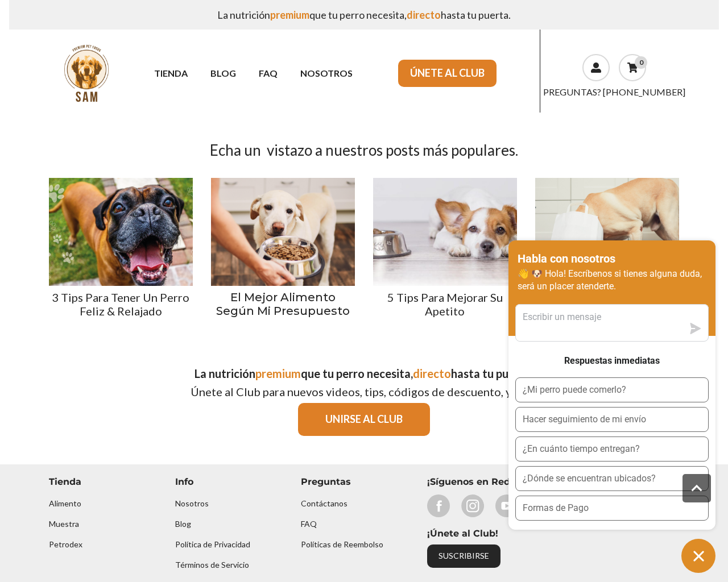 The image size is (728, 582). What do you see at coordinates (364, 419) in the screenshot?
I see `a: UNIRSE AL CLUB` at bounding box center [364, 419].